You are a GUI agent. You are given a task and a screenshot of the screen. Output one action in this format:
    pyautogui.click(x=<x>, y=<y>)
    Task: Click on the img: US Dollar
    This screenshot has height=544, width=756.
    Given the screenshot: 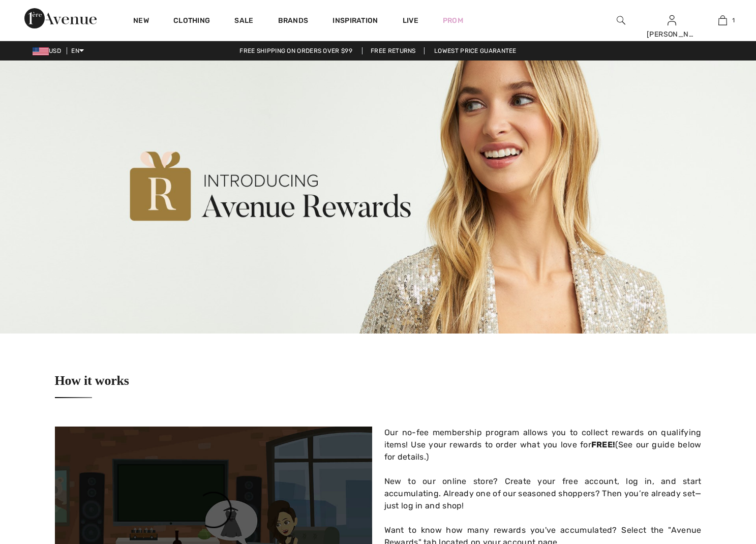 What is the action you would take?
    pyautogui.click(x=41, y=52)
    